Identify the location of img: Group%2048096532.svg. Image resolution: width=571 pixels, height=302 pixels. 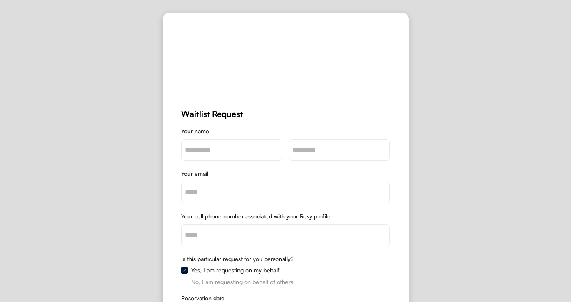
(185, 270).